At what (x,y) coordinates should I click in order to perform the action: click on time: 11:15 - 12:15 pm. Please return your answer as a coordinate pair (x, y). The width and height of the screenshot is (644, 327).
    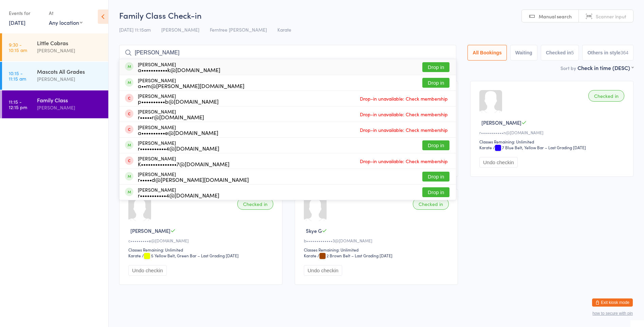
    Looking at the image, I should click on (18, 105).